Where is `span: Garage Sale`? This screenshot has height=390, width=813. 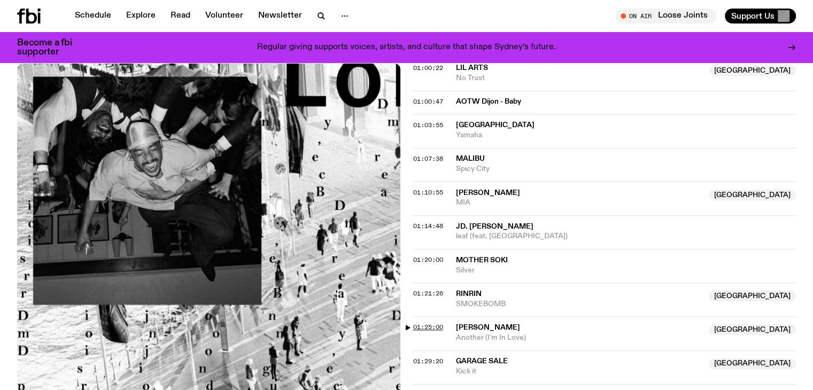
span: Garage Sale is located at coordinates (482, 361).